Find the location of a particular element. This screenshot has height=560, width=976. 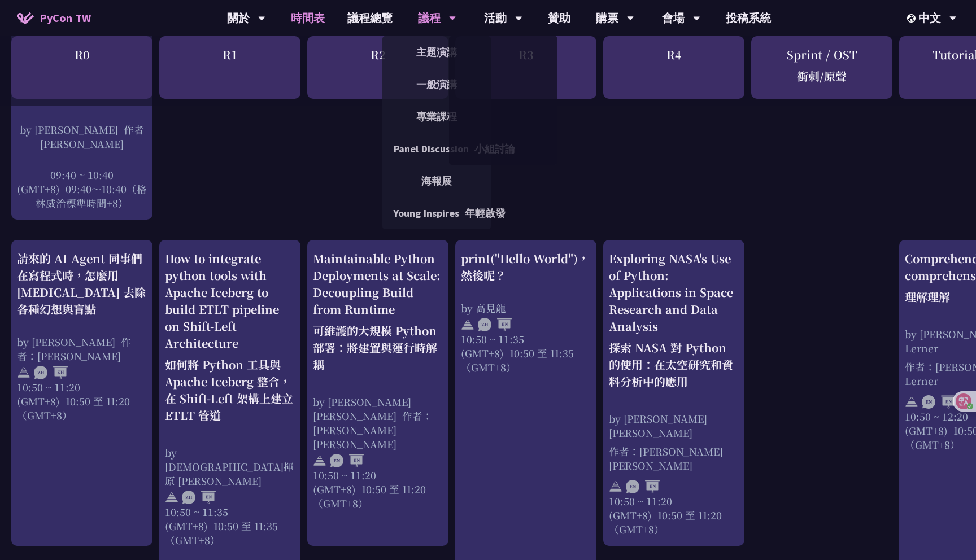

div: Sprint / OST is located at coordinates (822, 67).